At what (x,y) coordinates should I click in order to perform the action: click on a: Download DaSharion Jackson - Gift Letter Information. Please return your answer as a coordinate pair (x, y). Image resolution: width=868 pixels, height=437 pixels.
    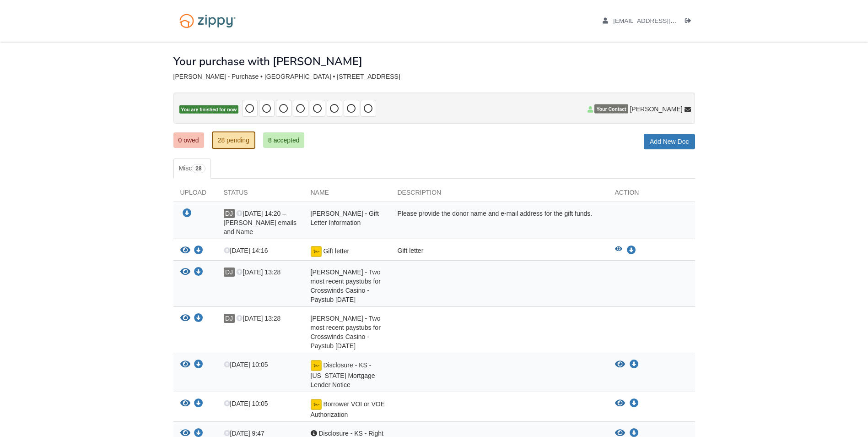
    Looking at the image, I should click on (187, 213).